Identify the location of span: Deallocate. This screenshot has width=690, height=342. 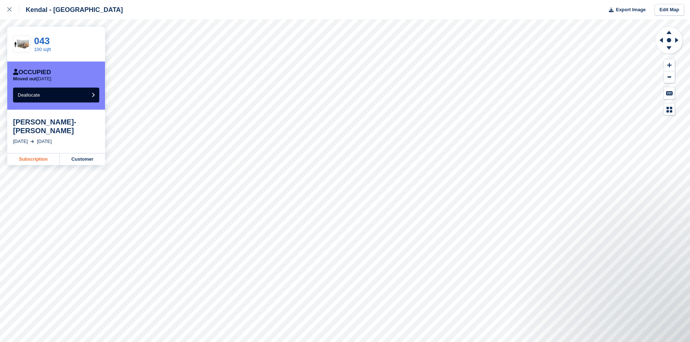
(29, 95).